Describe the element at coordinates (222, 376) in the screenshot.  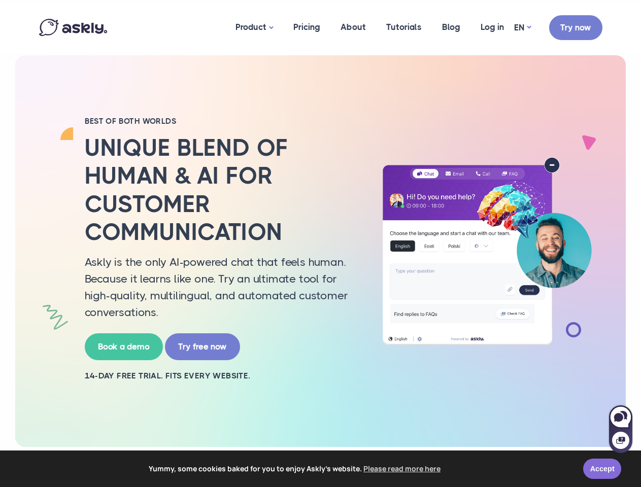
I see `h2: 14-day free trial. Fits every website.` at that location.